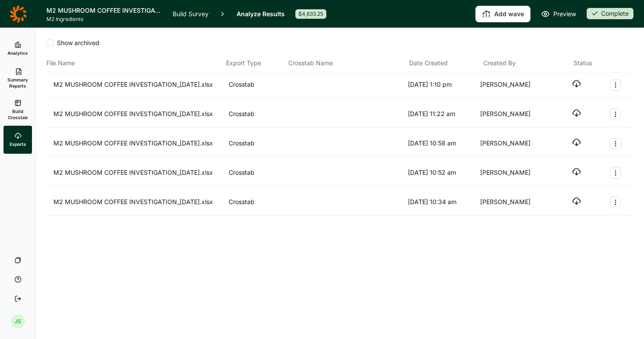 The image size is (644, 339). Describe the element at coordinates (18, 53) in the screenshot. I see `span: Analytics` at that location.